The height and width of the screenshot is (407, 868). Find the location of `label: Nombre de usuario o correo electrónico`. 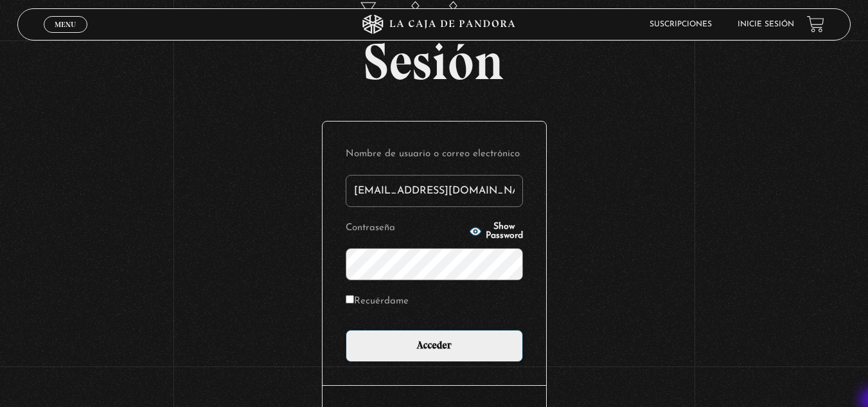

label: Nombre de usuario o correo electrónico is located at coordinates (434, 154).